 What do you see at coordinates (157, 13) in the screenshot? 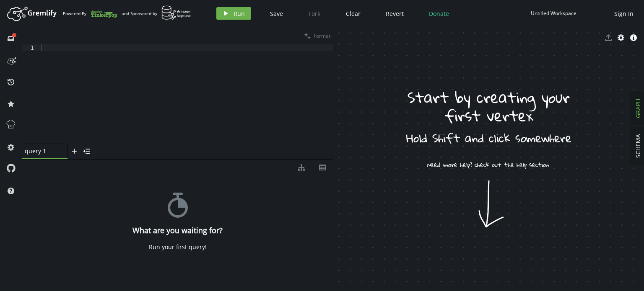
I see `div: and Sponsored by` at bounding box center [157, 13].